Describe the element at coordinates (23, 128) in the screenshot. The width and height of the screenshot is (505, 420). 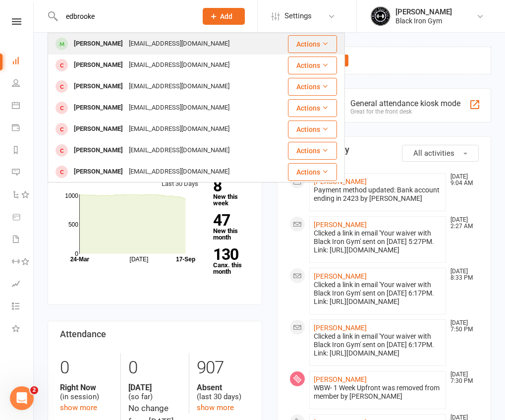
I see `a: Payments` at that location.